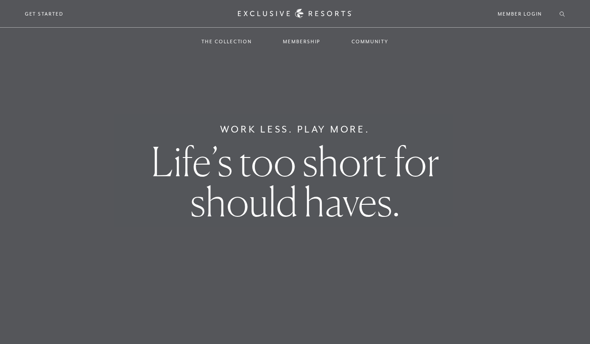 This screenshot has height=344, width=590. What do you see at coordinates (295, 129) in the screenshot?
I see `h6: Work Less. Play More.` at bounding box center [295, 129].